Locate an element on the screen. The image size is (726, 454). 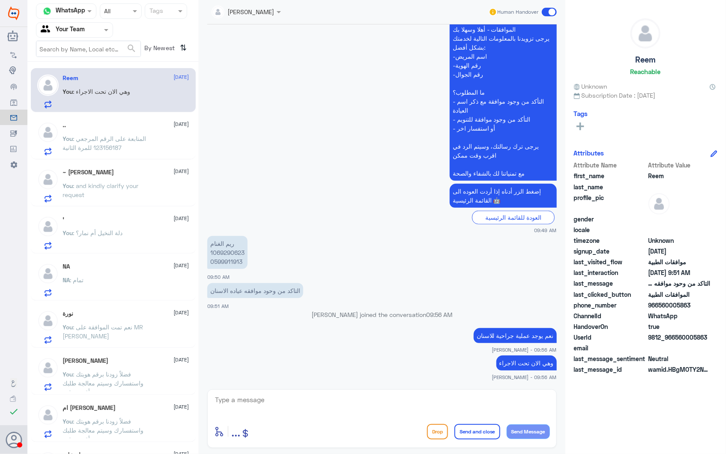
span: last_message is located at coordinates (610, 283).